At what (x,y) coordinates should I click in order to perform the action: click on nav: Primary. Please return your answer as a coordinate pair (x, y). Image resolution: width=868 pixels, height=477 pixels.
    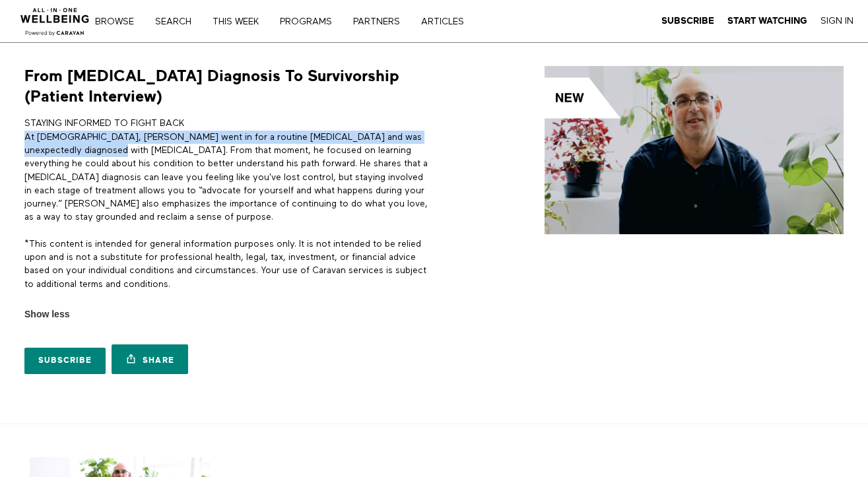
    Looking at the image, I should click on (298, 21).